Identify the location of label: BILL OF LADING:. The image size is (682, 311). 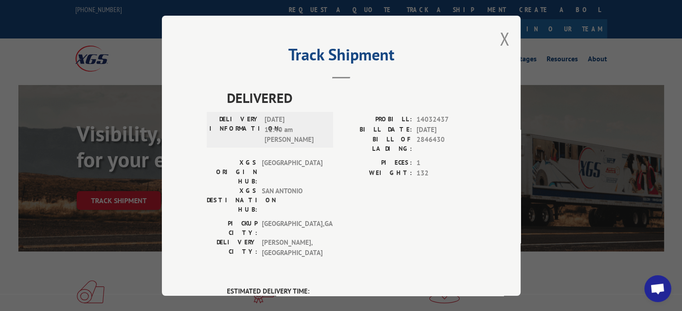
(376, 144).